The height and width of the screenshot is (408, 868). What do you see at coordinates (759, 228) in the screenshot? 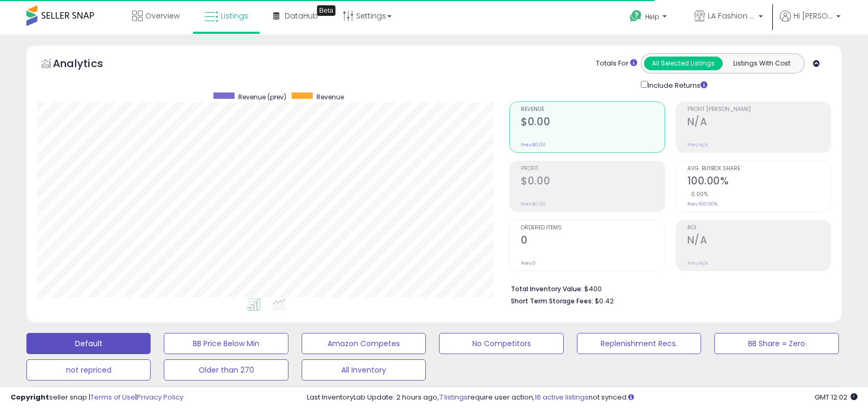
I see `span: ROI` at bounding box center [759, 228].